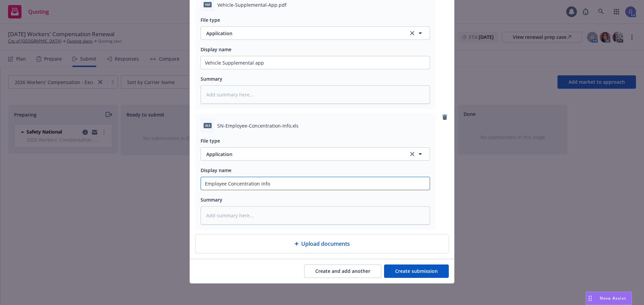 The width and height of the screenshot is (644, 305). Describe the element at coordinates (208, 125) in the screenshot. I see `span: xls` at that location.